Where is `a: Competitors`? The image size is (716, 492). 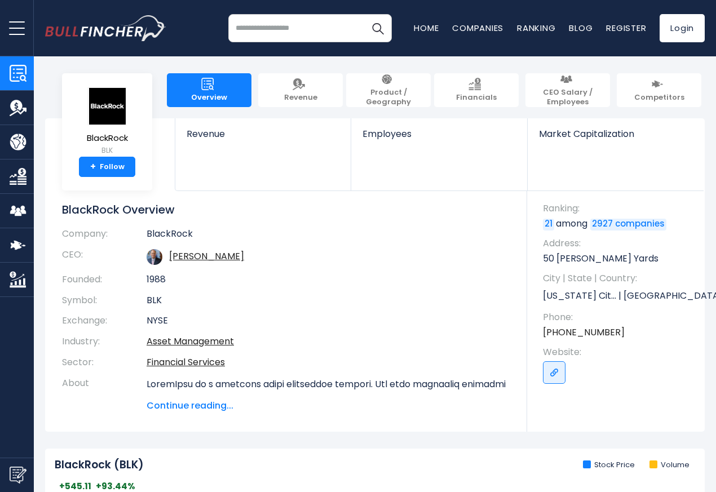 a: Competitors is located at coordinates (659, 90).